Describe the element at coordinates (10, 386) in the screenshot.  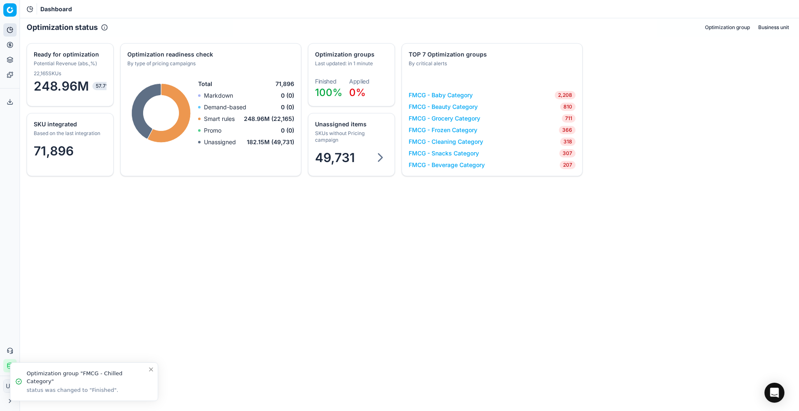
I see `span: UA` at that location.